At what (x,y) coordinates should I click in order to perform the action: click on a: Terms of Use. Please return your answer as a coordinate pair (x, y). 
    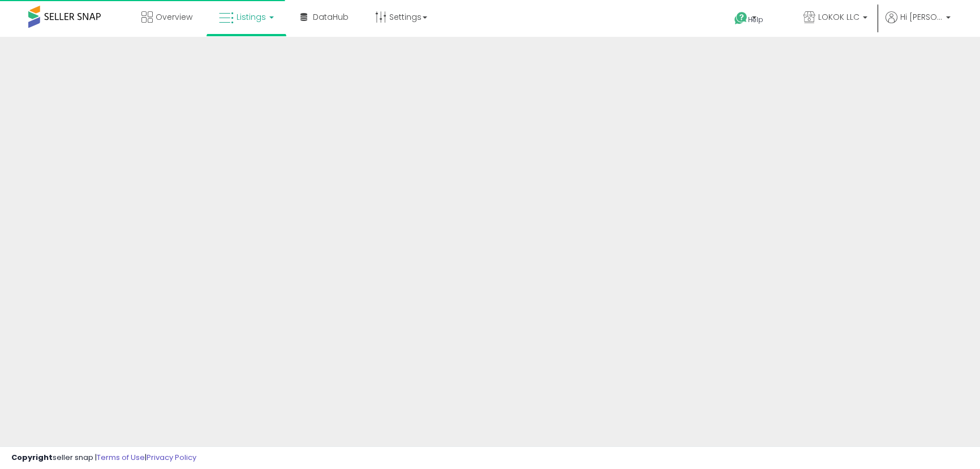
    Looking at the image, I should click on (121, 457).